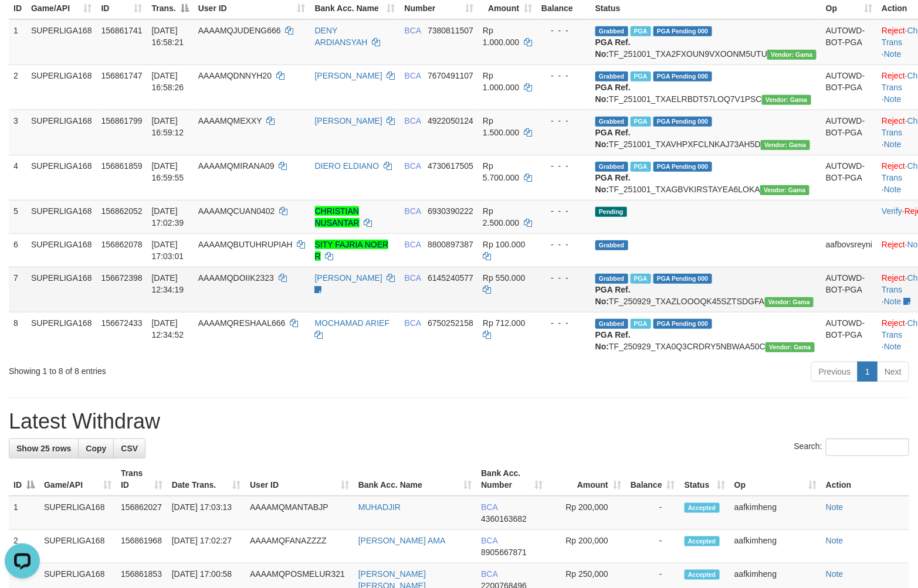 The height and width of the screenshot is (588, 918). Describe the element at coordinates (415, 479) in the screenshot. I see `th: Bank Acc. Name: activate to sort column ascending` at that location.